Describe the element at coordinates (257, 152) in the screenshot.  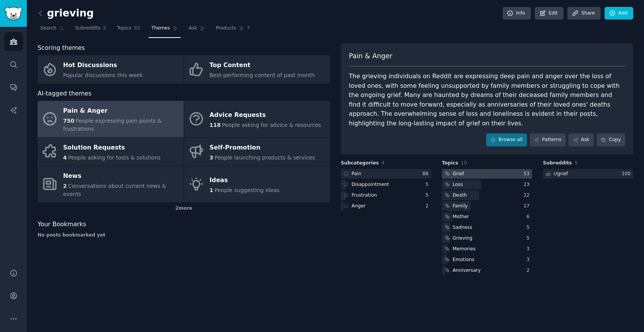
I see `a: Self-Promotion3People launching products & services` at that location.